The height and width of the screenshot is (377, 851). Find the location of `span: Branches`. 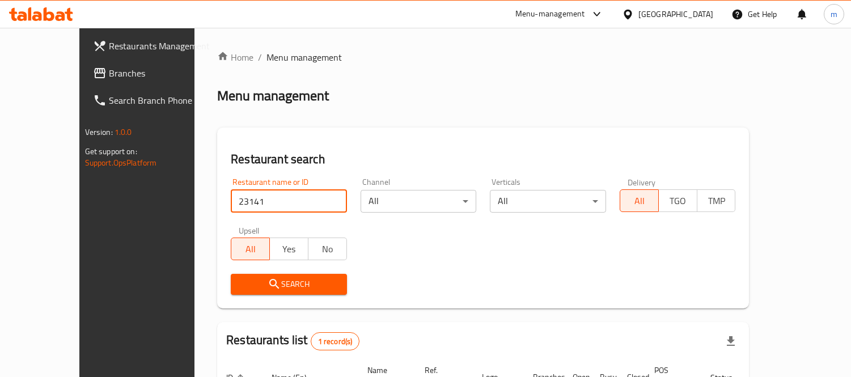

span: Branches is located at coordinates (160, 73).